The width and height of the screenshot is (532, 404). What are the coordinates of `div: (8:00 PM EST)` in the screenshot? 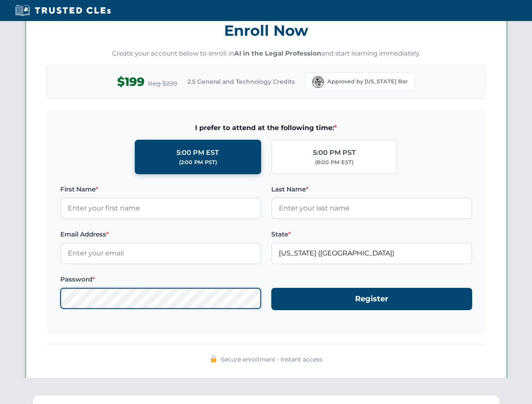 It's located at (334, 162).